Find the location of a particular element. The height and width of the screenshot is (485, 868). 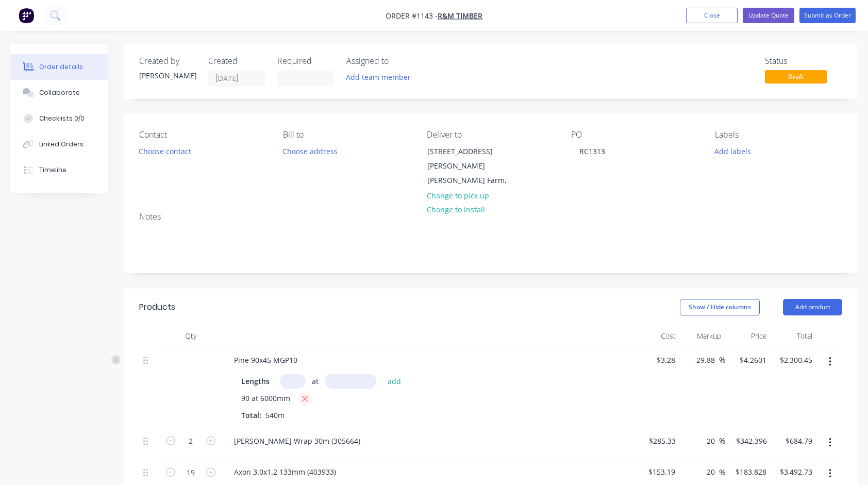

div: Status is located at coordinates (804, 61).